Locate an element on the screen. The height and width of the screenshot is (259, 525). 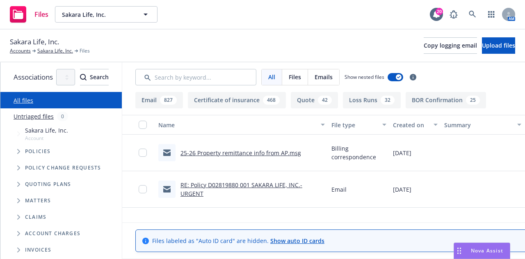
div: 42 is located at coordinates (325, 100).